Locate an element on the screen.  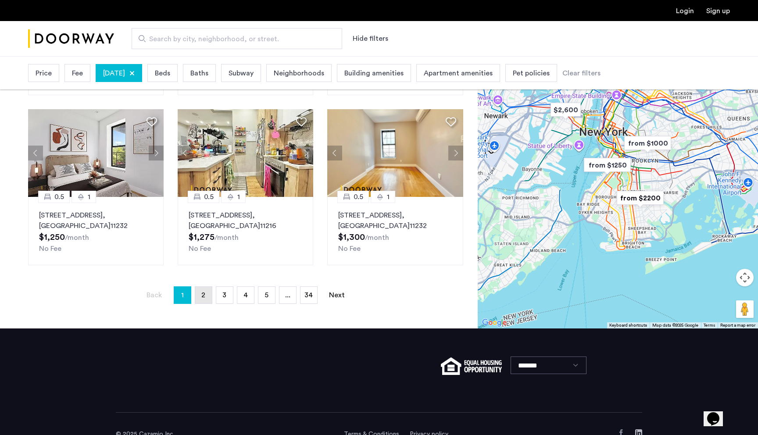
span: Building amenities is located at coordinates (374, 73).